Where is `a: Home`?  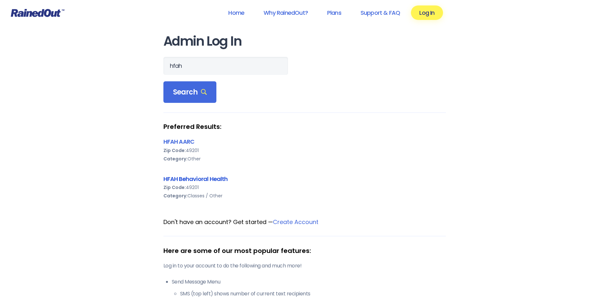 a: Home is located at coordinates (236, 13).